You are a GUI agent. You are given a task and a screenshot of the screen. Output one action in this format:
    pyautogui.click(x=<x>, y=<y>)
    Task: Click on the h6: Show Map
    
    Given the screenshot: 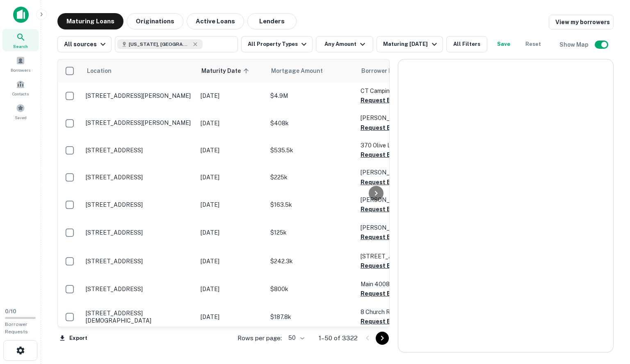 What is the action you would take?
    pyautogui.click(x=575, y=45)
    